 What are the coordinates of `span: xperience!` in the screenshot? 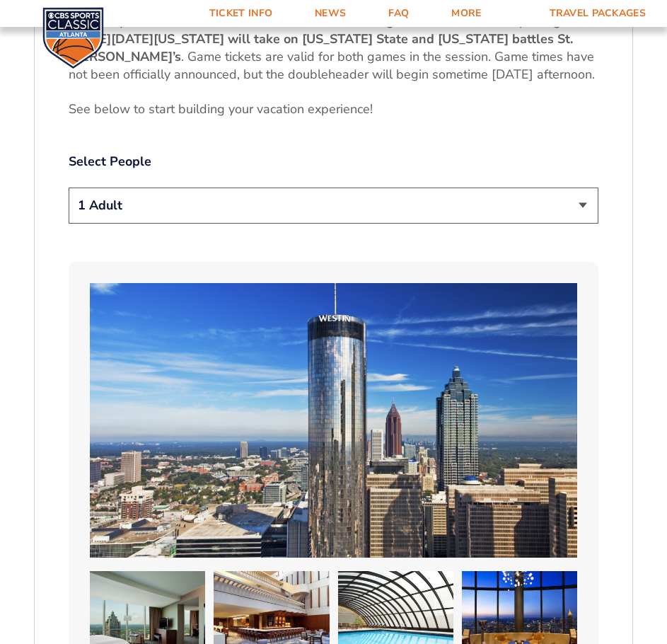 It's located at (344, 109).